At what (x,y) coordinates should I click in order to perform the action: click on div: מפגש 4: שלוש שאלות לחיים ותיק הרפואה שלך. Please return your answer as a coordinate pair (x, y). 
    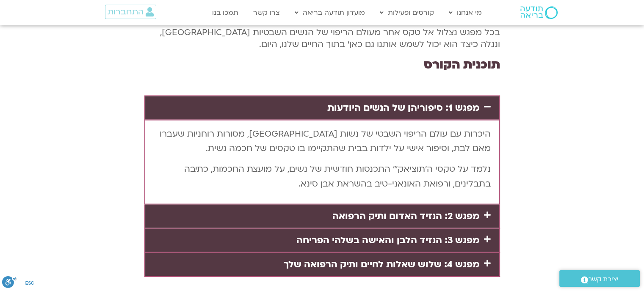
    Looking at the image, I should click on (323, 265).